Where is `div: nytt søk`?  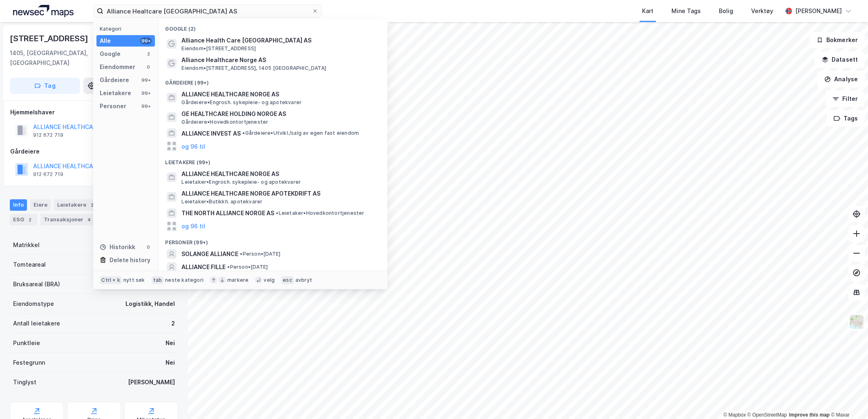
div: nytt søk is located at coordinates (134, 281).